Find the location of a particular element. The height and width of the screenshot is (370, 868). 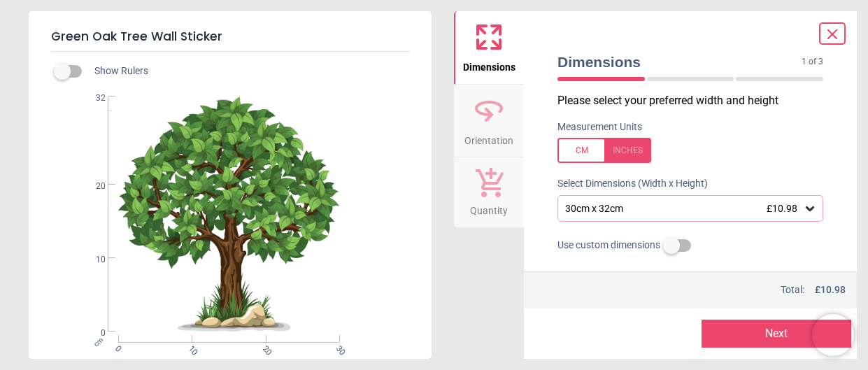

label: Measurement Units is located at coordinates (599, 127).